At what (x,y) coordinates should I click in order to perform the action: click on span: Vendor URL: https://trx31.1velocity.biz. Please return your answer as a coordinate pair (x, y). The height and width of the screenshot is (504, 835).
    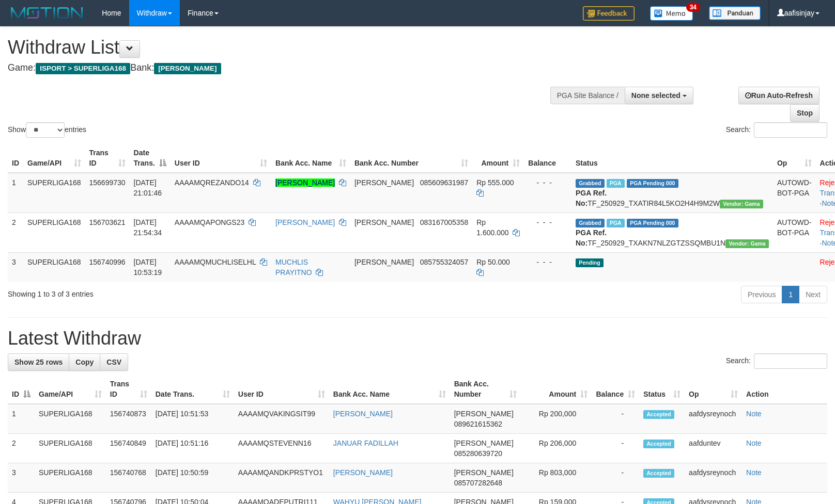
    Looking at the image, I should click on (747, 243).